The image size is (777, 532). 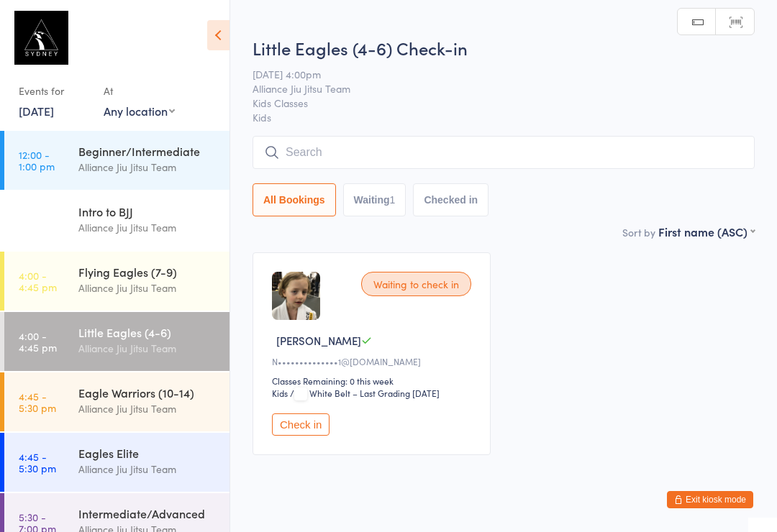 I want to click on h2: Little Eagles (4-6) Check-in, so click(x=504, y=48).